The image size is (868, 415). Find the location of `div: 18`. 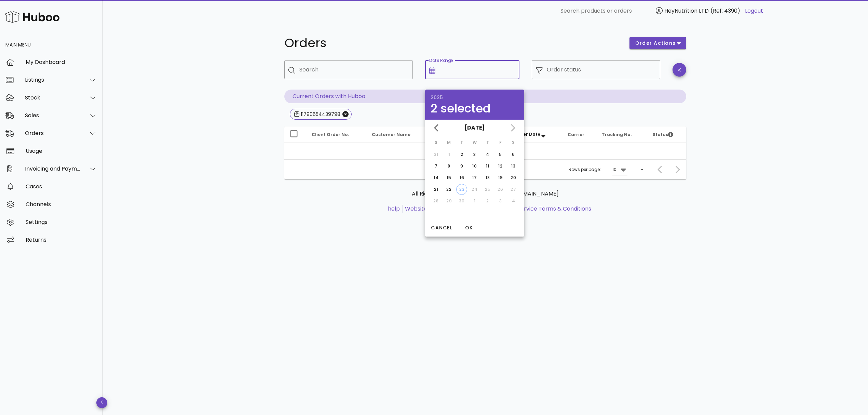

div: 18 is located at coordinates (488, 177).